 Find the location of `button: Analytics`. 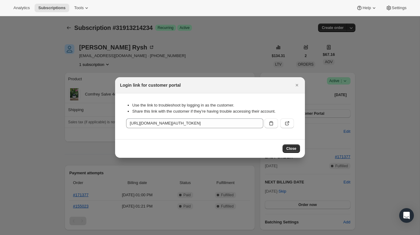

button: Analytics is located at coordinates (21, 8).